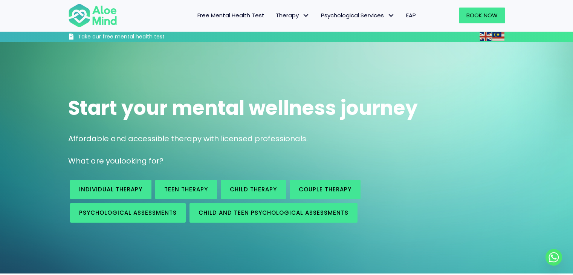 Image resolution: width=573 pixels, height=275 pixels. I want to click on span: Child Therapy, so click(253, 189).